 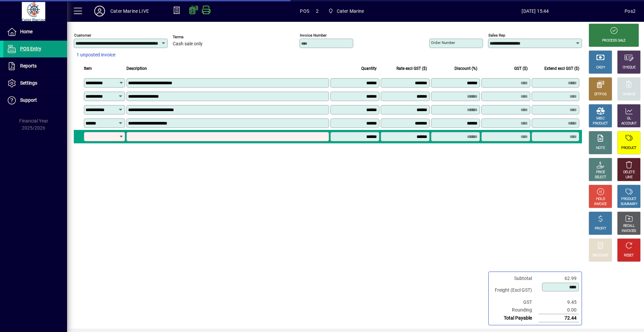 What do you see at coordinates (600, 199) in the screenshot?
I see `div: HOLD` at bounding box center [600, 199].